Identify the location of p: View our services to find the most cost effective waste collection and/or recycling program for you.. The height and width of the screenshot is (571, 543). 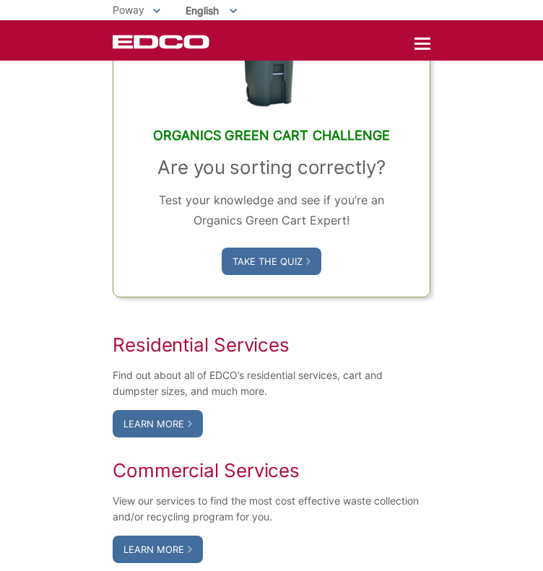
(271, 509).